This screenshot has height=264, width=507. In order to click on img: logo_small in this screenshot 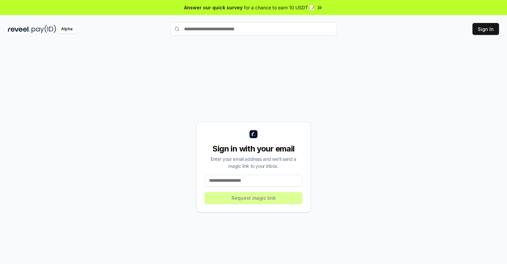, I will do `click(254, 134)`.